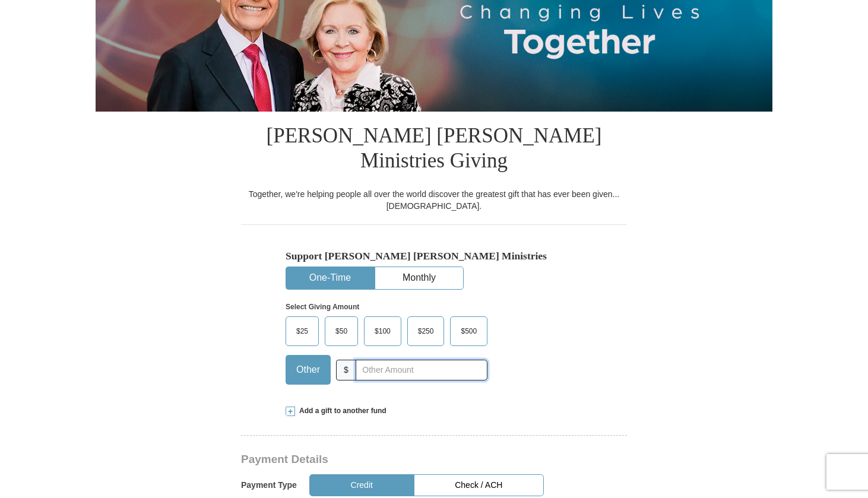  Describe the element at coordinates (421, 370) in the screenshot. I see `input: Other Amount` at that location.